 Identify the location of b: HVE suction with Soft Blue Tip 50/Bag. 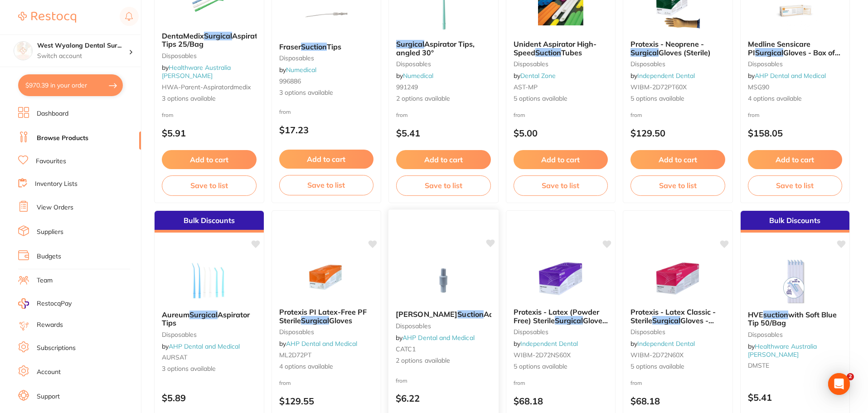
(795, 318).